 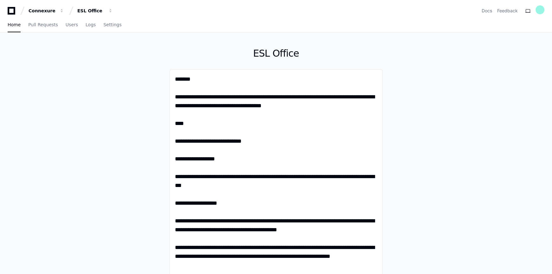 I want to click on h1: ESL Office, so click(x=276, y=54).